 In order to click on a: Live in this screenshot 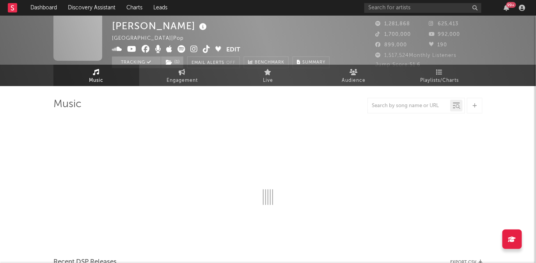, I will do `click(268, 75)`.